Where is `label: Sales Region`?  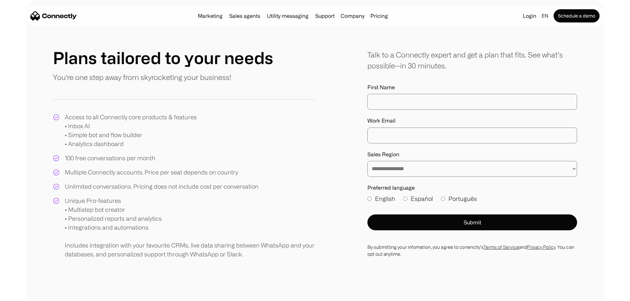
label: Sales Region is located at coordinates (472, 154).